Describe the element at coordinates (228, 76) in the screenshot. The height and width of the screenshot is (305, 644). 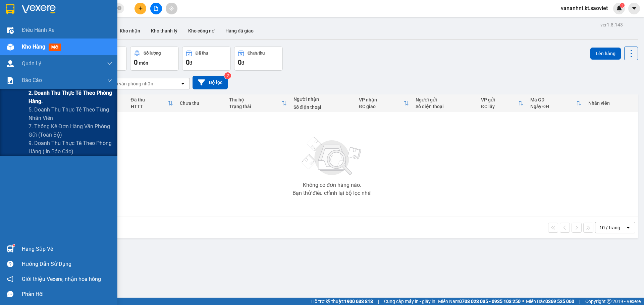
I see `sup: 2` at that location.